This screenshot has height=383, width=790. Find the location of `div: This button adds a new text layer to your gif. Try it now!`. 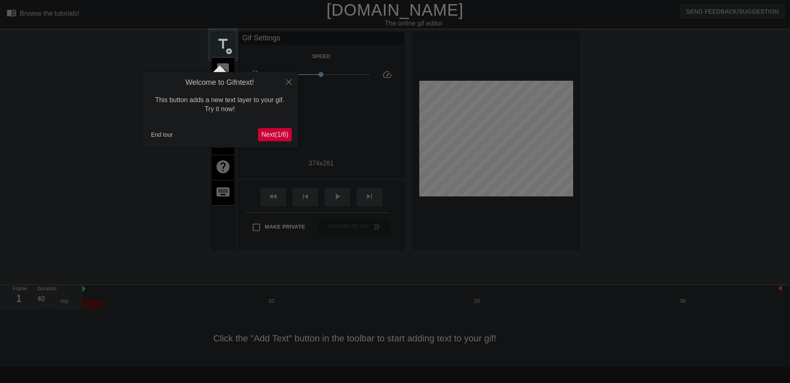

div: This button adds a new text layer to your gif. Try it now! is located at coordinates (220, 105).